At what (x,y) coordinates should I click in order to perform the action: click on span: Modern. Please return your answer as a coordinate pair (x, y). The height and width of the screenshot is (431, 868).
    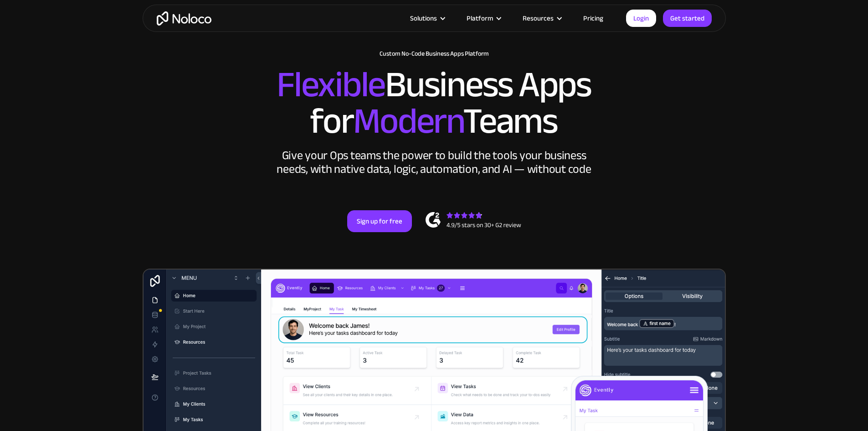
    Looking at the image, I should click on (407, 120).